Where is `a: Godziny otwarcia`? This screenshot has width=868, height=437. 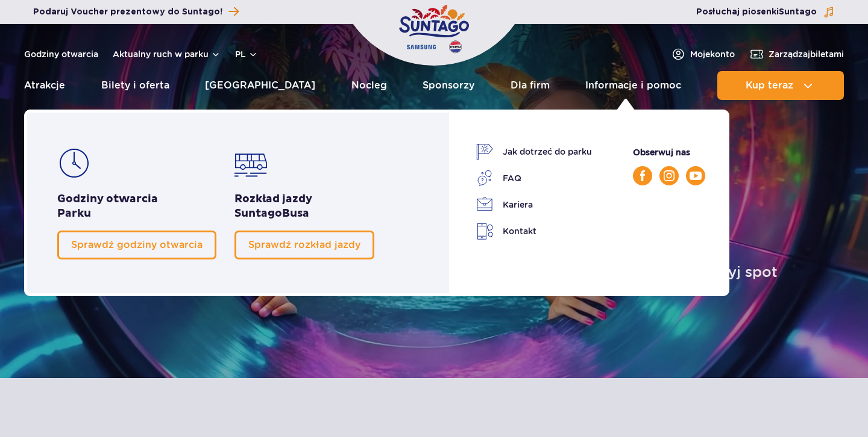
a: Godziny otwarcia is located at coordinates (61, 54).